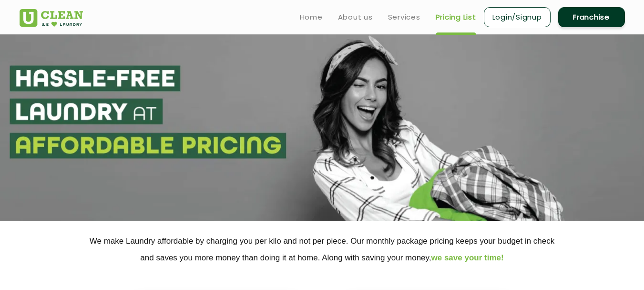 The width and height of the screenshot is (644, 290). I want to click on a: Login/Signup, so click(517, 17).